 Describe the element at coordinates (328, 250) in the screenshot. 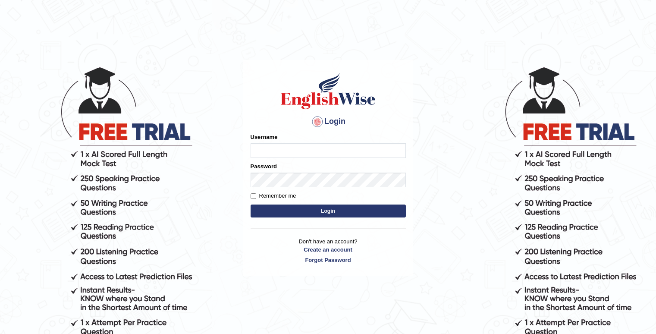

I see `p: Don't have an account?` at that location.